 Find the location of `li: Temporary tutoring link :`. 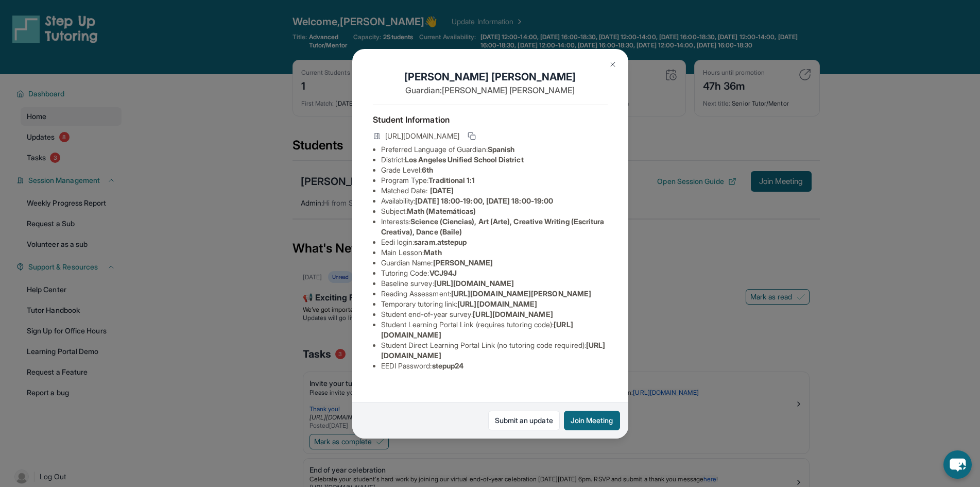

li: Temporary tutoring link : is located at coordinates (494, 304).